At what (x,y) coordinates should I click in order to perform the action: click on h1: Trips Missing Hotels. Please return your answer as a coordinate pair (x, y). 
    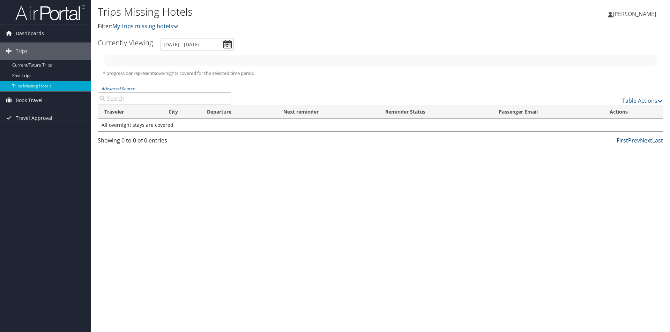
    Looking at the image, I should click on (286, 12).